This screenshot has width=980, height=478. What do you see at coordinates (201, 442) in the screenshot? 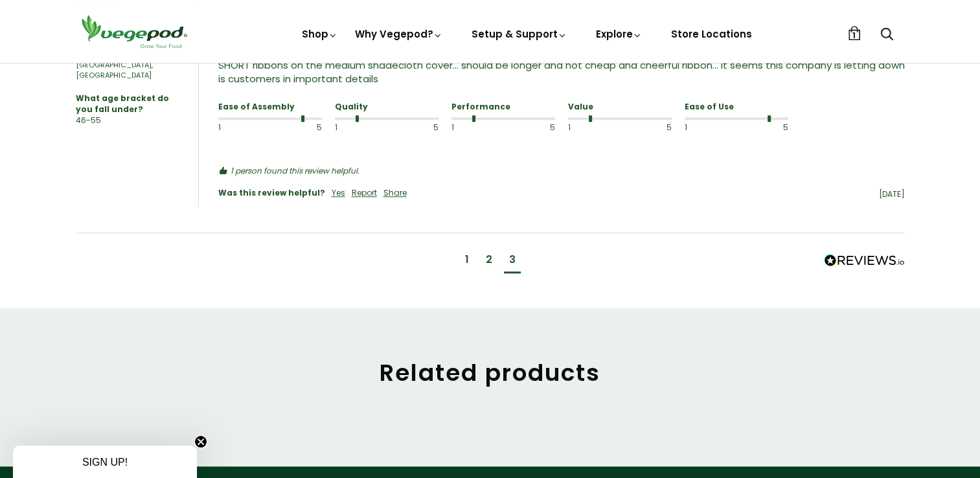
I see `button: Close teaser` at bounding box center [201, 442].